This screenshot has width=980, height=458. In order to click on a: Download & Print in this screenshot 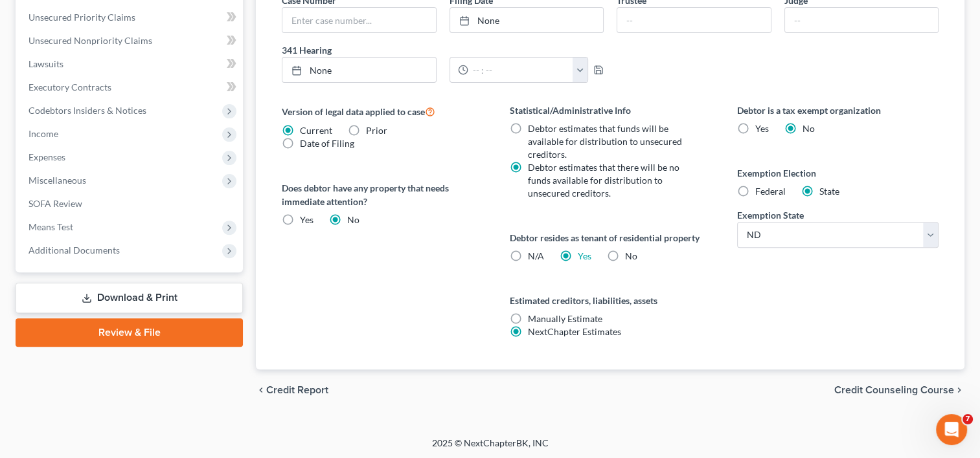, I will do `click(129, 298)`.